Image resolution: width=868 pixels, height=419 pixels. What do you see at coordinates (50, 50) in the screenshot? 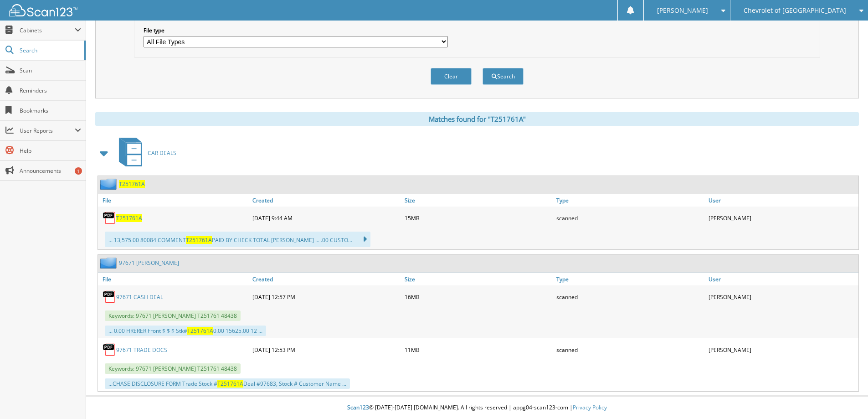
I see `span: Search` at bounding box center [50, 50].